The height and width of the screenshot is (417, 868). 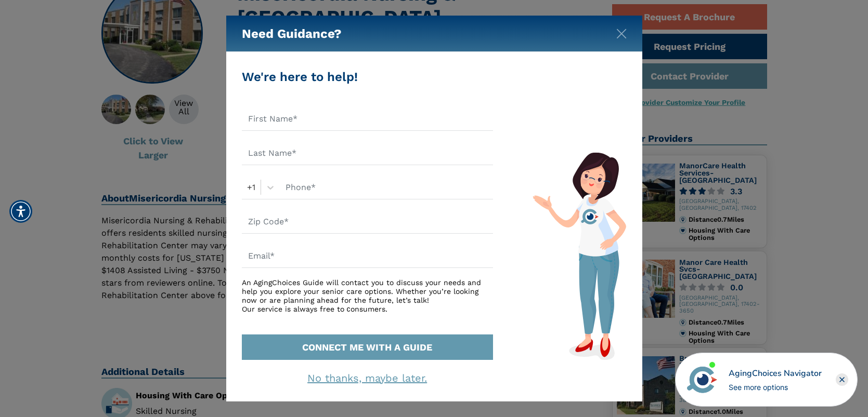 What do you see at coordinates (386, 187) in the screenshot?
I see `input: Phone*` at bounding box center [386, 187].